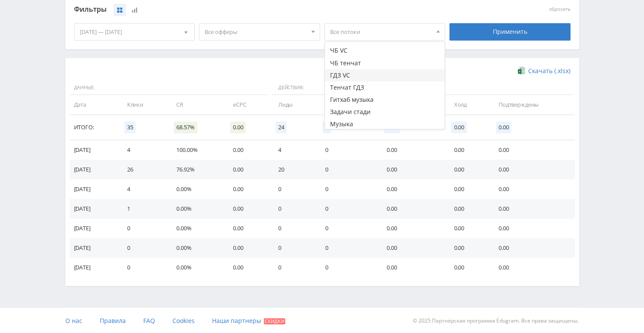 The image size is (644, 333). Describe the element at coordinates (274, 321) in the screenshot. I see `span: Скидки` at that location.